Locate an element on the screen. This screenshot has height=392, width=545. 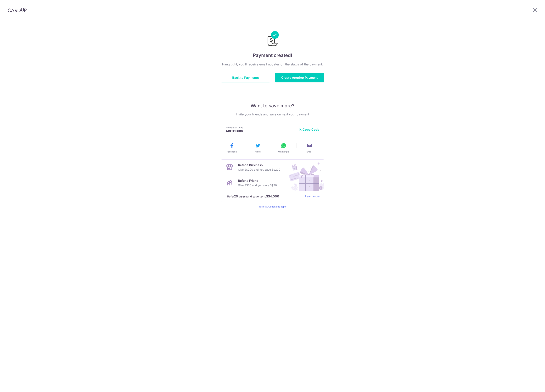
p: Give S$30 and you save S$30 is located at coordinates (257, 185).